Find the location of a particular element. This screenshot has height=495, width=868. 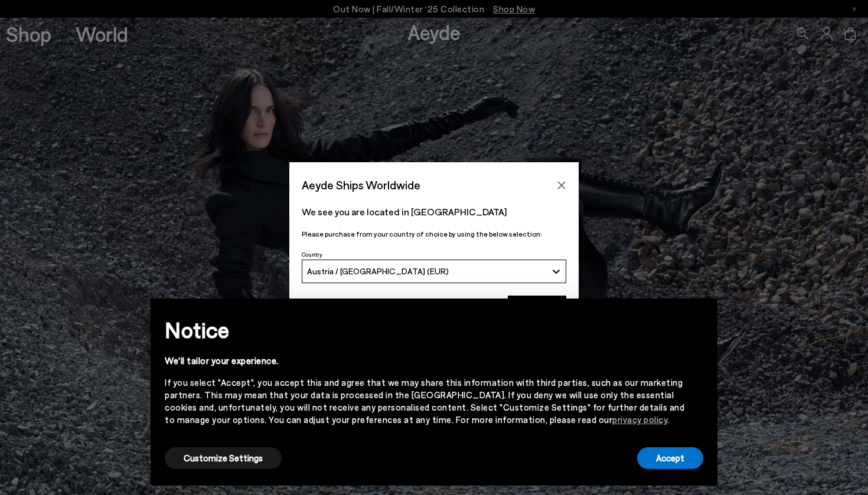

p: Please purchase from your country of choice by using the below selection: is located at coordinates (434, 234).